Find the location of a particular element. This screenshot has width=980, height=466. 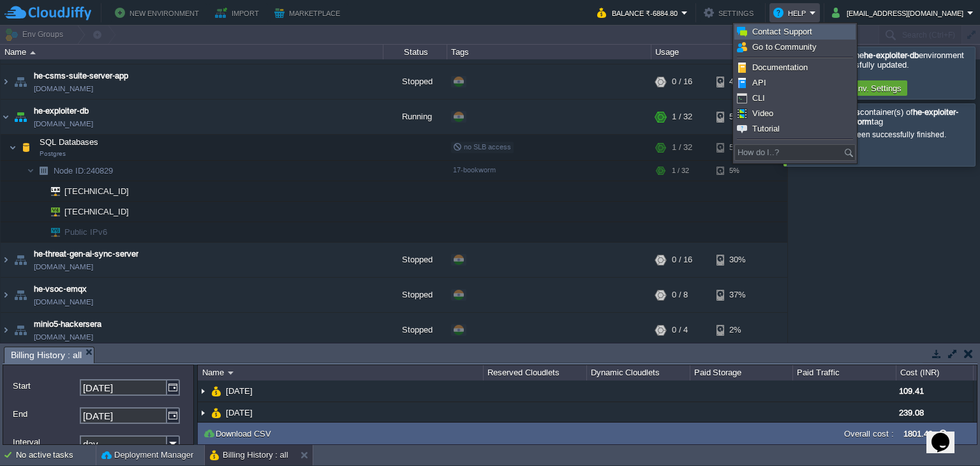

div: 40% is located at coordinates (738, 82).